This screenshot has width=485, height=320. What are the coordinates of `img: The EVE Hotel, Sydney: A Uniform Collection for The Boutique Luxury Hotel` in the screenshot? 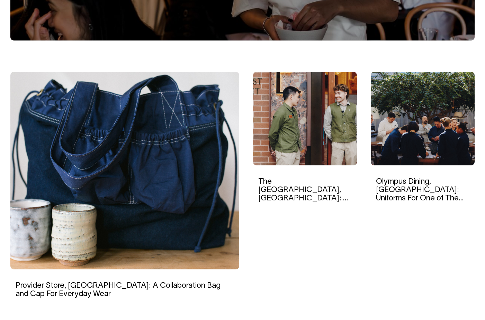 It's located at (305, 118).